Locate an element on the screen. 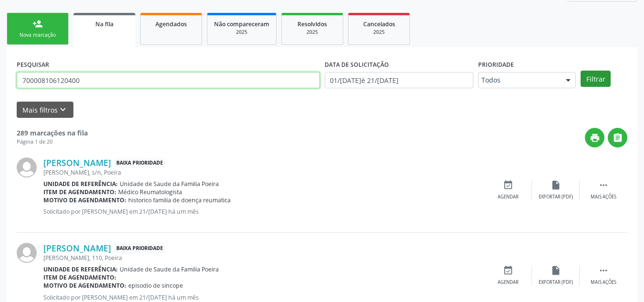 The image size is (644, 302). div: person_add is located at coordinates (37, 24).